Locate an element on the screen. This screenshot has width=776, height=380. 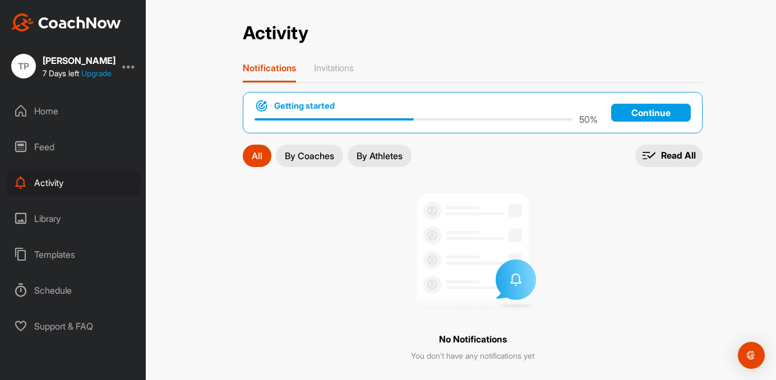
p: Notifications is located at coordinates (269, 68).